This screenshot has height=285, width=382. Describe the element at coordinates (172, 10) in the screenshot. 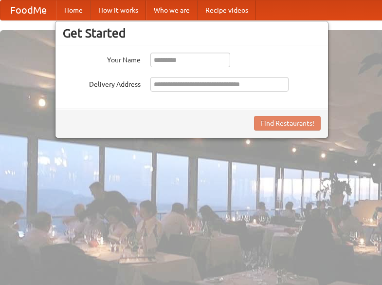

I see `a: Who we are` at that location.